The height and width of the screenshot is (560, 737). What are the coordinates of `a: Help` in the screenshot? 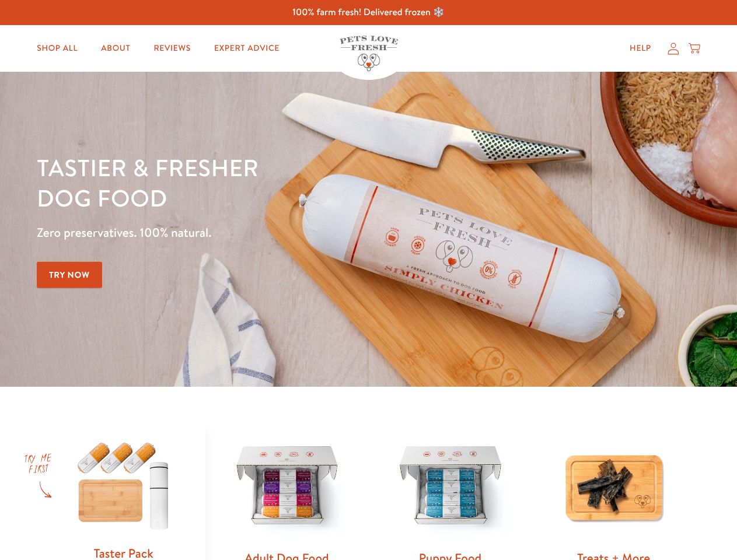 It's located at (640, 48).